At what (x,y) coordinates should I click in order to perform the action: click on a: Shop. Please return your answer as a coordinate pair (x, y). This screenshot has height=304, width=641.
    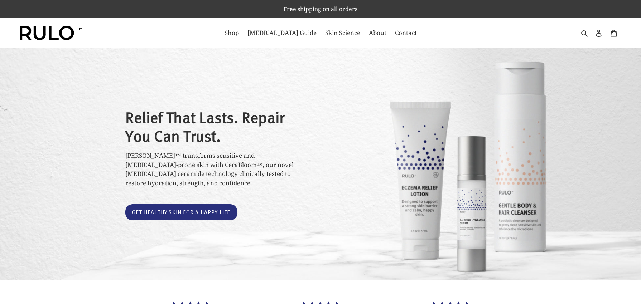
    Looking at the image, I should click on (232, 33).